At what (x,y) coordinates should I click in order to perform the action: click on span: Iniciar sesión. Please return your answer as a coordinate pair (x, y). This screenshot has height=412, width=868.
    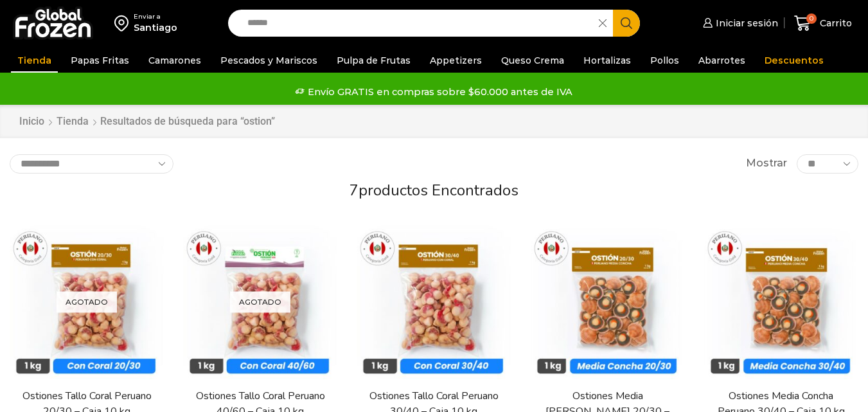
    Looking at the image, I should click on (746, 23).